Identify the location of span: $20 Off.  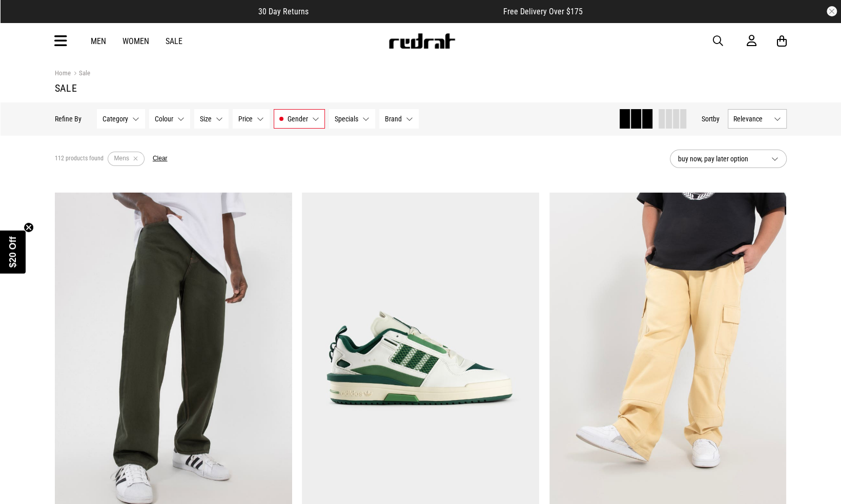
(13, 251).